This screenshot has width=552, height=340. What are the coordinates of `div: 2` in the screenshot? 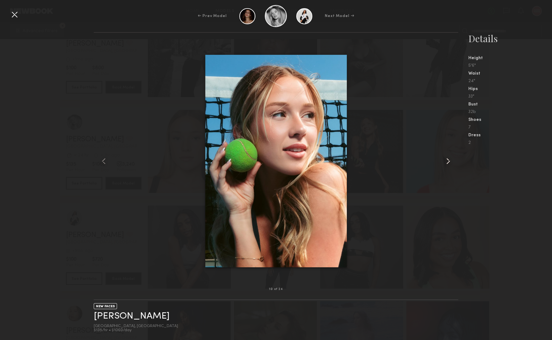 It's located at (510, 143).